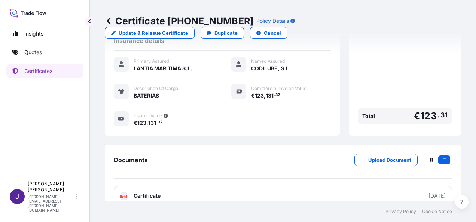 This screenshot has width=476, height=222. What do you see at coordinates (17, 197) in the screenshot?
I see `span: J` at bounding box center [17, 197].